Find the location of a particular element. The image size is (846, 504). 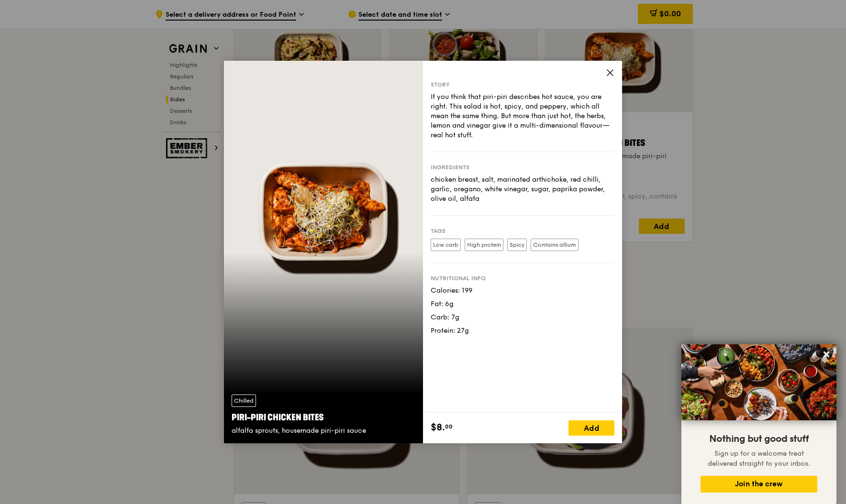

label: High protein is located at coordinates (484, 245).